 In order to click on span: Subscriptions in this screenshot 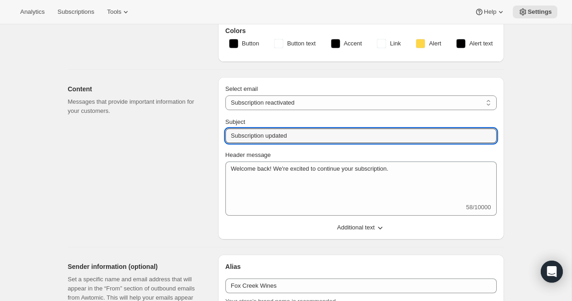, I will do `click(76, 12)`.